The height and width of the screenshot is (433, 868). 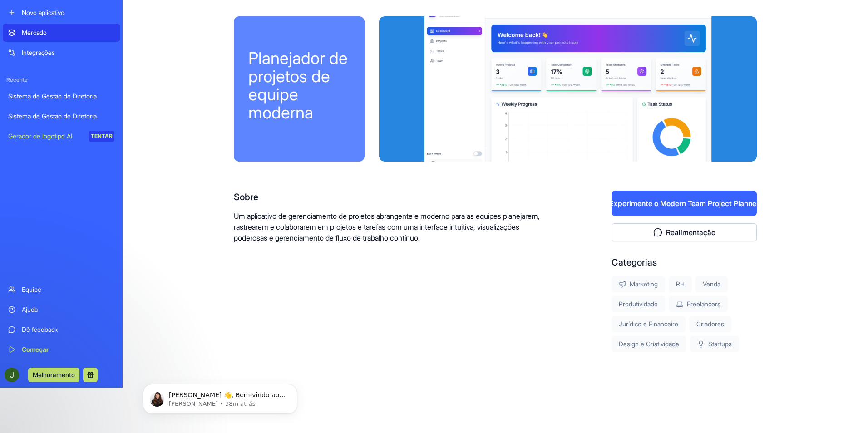 I want to click on a: Equipe, so click(x=61, y=290).